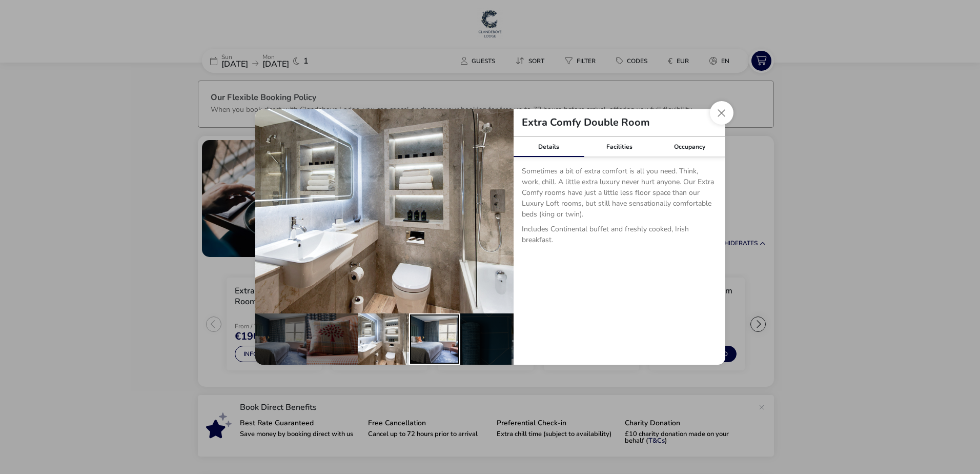 The width and height of the screenshot is (980, 474). Describe the element at coordinates (619, 146) in the screenshot. I see `div: Facilities` at that location.